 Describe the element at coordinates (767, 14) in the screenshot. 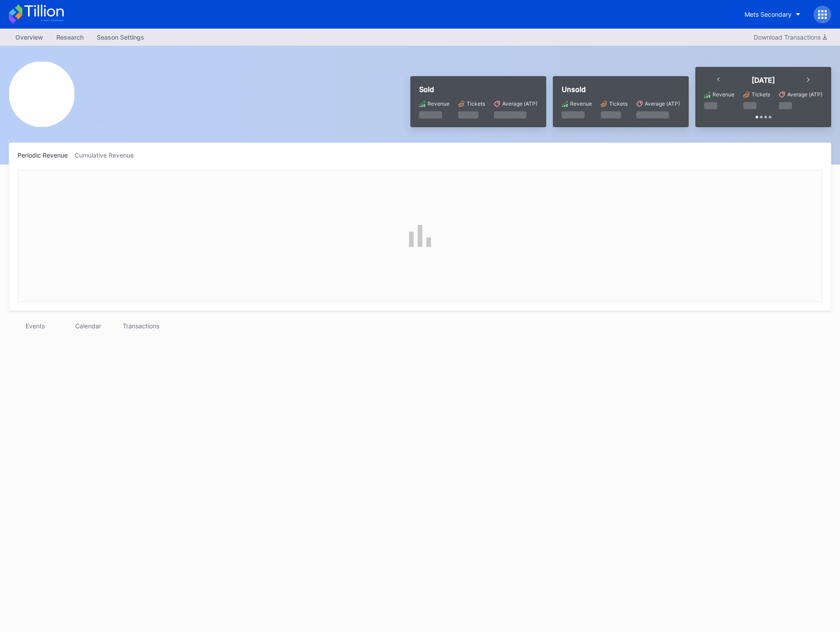

I see `div: Mets Secondary` at that location.